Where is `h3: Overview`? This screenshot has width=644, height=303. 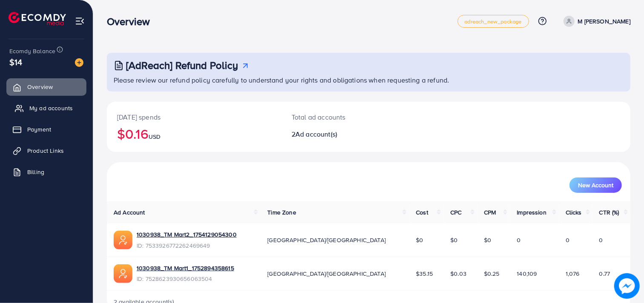
h3: Overview is located at coordinates (132, 21).